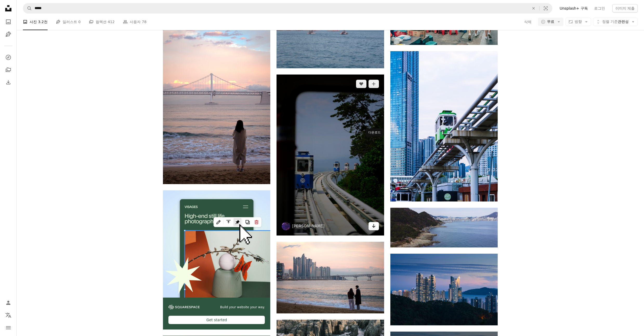 Image resolution: width=644 pixels, height=336 pixels. Describe the element at coordinates (330, 155) in the screenshot. I see `img: 기차 선로를 따라 여행하는 파란색과 흰색 기차` at that location.